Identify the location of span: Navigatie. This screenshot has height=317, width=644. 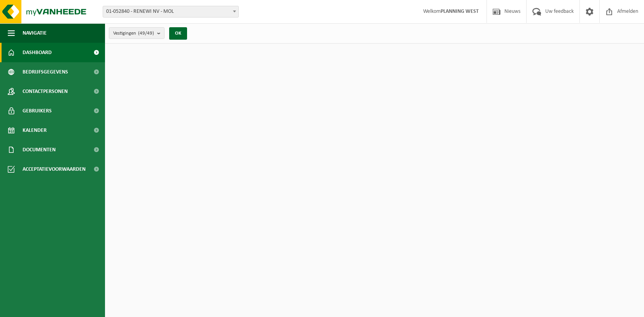
(35, 33).